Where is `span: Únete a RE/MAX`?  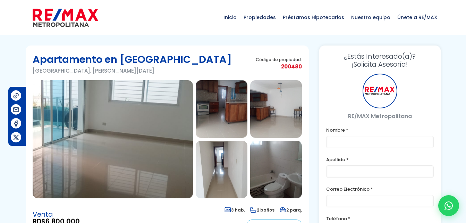
span: Únete a RE/MAX is located at coordinates (417, 17).